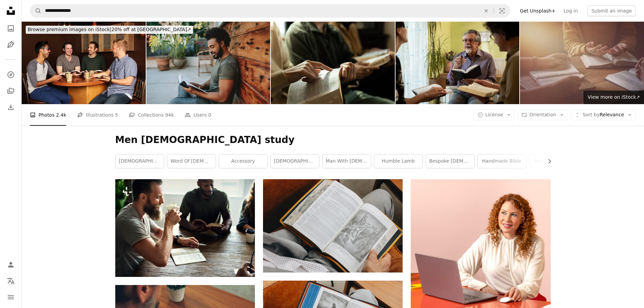 The height and width of the screenshot is (308, 644). What do you see at coordinates (36, 11) in the screenshot?
I see `button: Search Unsplash` at bounding box center [36, 11].